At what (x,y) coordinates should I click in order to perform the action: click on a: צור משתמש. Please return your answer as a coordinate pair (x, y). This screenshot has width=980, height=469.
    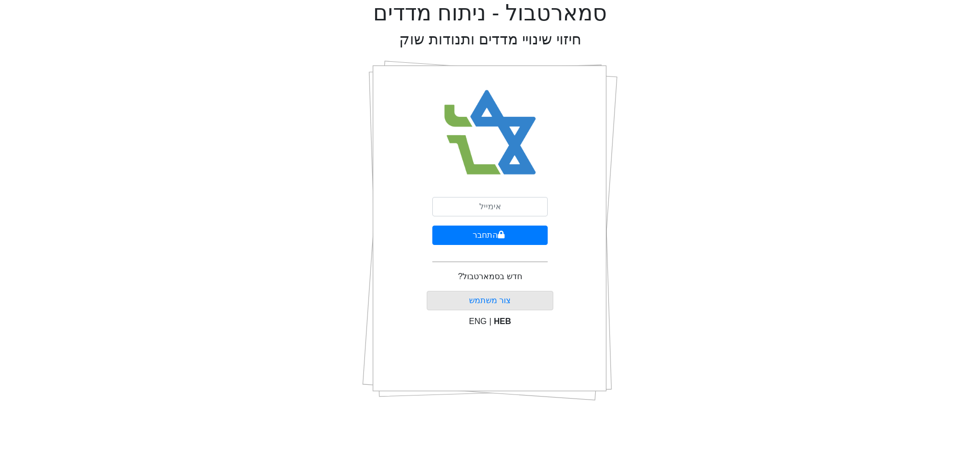
    Looking at the image, I should click on (490, 300).